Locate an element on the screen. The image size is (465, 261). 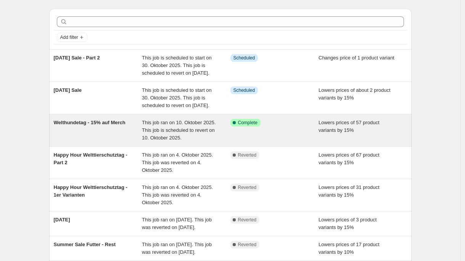
span: Welthundetag - 15% auf Merch is located at coordinates (90, 123).